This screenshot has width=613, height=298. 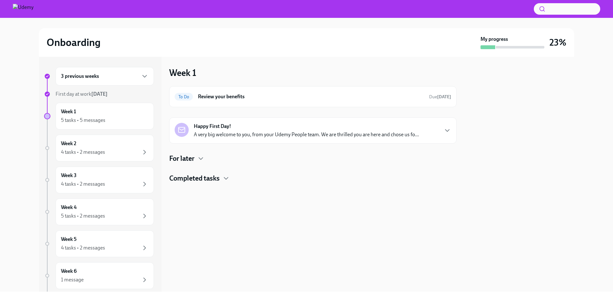 What do you see at coordinates (183, 97) in the screenshot?
I see `span: To Do` at bounding box center [183, 97].